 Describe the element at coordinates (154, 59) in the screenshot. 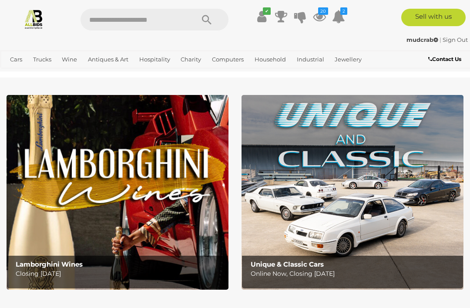

I see `a: Hospitality` at that location.